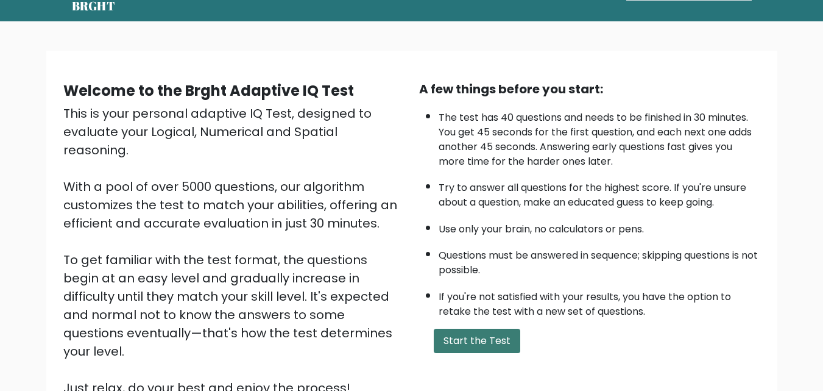 This screenshot has width=823, height=391. What do you see at coordinates (477, 341) in the screenshot?
I see `button: Start the Test` at bounding box center [477, 341].